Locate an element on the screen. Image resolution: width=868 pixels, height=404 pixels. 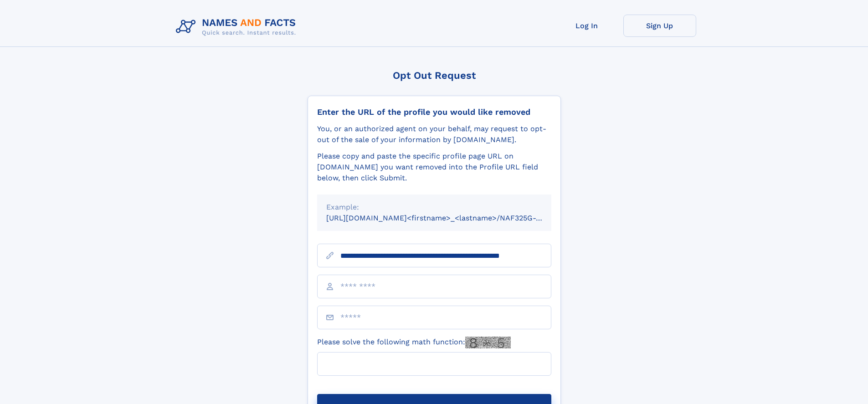
a: Sign Up is located at coordinates (660, 26).